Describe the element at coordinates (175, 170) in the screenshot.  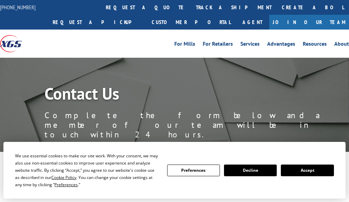
I see `div: Cookie Consent Prompt` at that location.